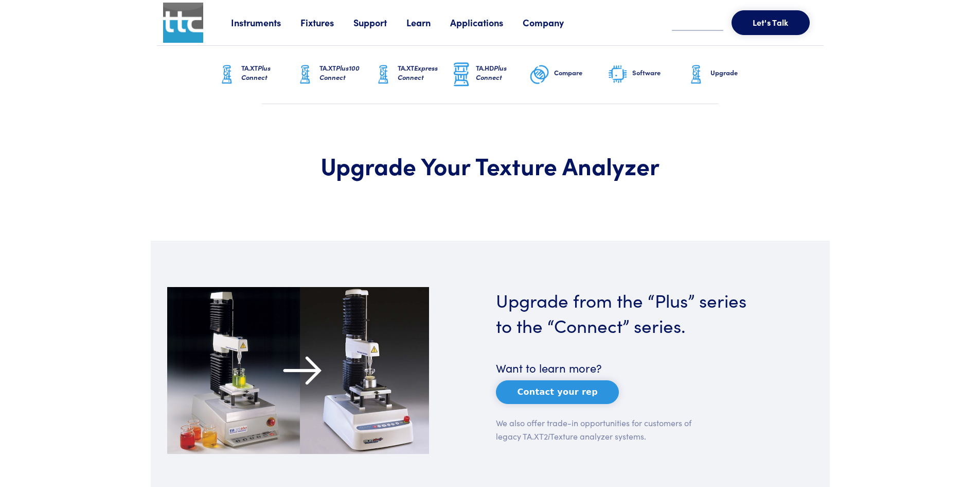  Describe the element at coordinates (554, 22) in the screenshot. I see `a: Company` at that location.